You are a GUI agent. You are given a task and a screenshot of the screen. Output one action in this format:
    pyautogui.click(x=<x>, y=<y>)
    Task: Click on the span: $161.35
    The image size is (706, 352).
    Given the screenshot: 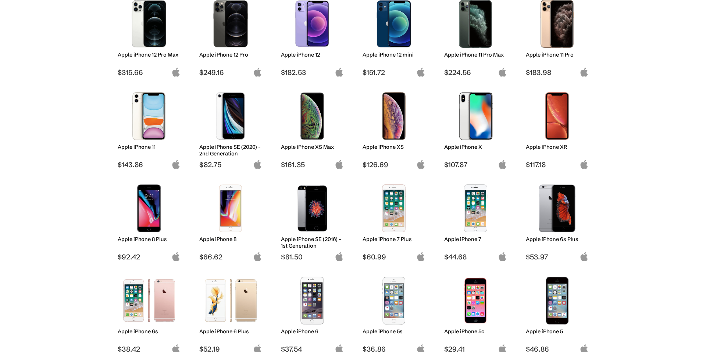 What is the action you would take?
    pyautogui.click(x=312, y=165)
    